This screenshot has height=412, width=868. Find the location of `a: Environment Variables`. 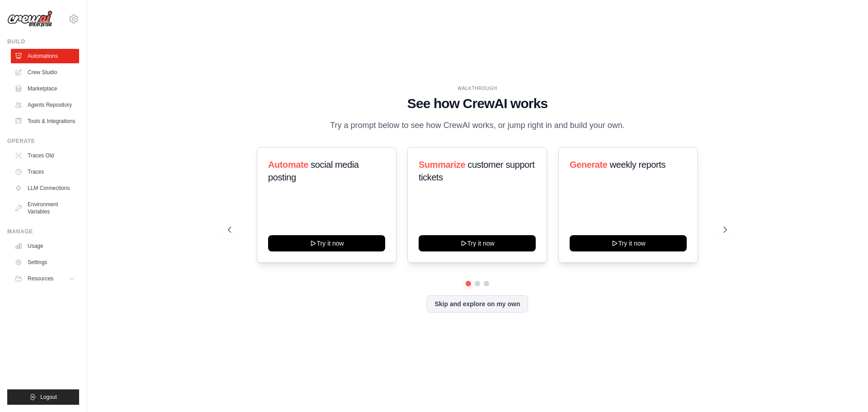

a: Environment Variables is located at coordinates (45, 208).